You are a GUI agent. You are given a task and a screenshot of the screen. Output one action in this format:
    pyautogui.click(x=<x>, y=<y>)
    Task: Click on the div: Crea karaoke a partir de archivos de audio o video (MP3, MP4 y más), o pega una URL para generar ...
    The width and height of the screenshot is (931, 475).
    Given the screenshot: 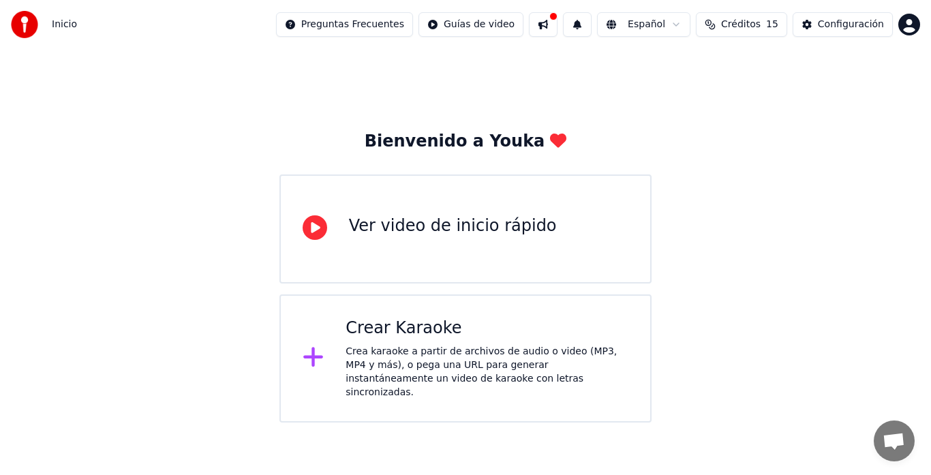 What is the action you would take?
    pyautogui.click(x=486, y=372)
    